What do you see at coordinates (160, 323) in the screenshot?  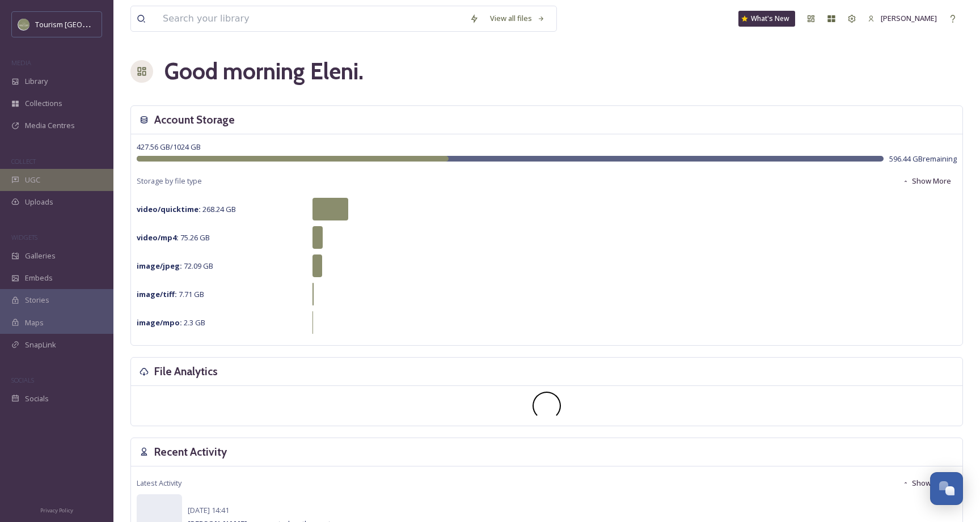 I see `strong: image/mpo :` at bounding box center [160, 323].